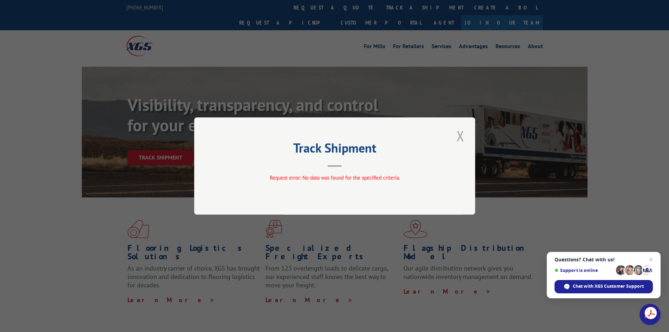  What do you see at coordinates (460, 135) in the screenshot?
I see `button: Close modal` at bounding box center [460, 135].